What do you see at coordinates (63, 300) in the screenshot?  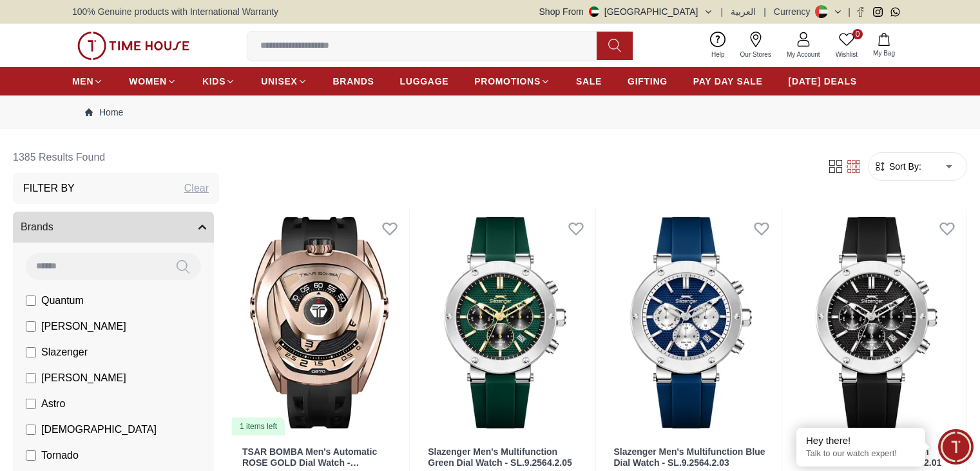 I see `span: Quantum` at bounding box center [63, 300].